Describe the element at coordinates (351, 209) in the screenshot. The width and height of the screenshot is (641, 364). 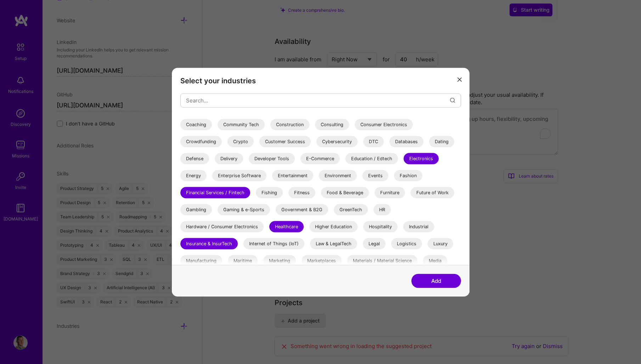
I see `div: GreenTech` at that location.